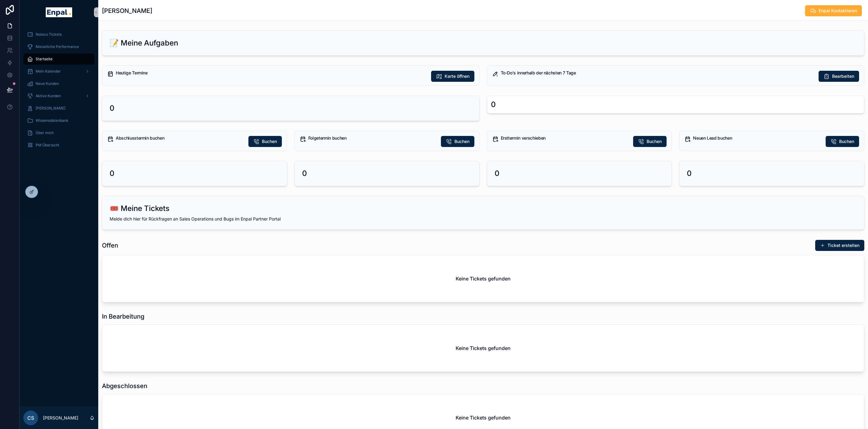  I want to click on span: Bearbeiten, so click(843, 76).